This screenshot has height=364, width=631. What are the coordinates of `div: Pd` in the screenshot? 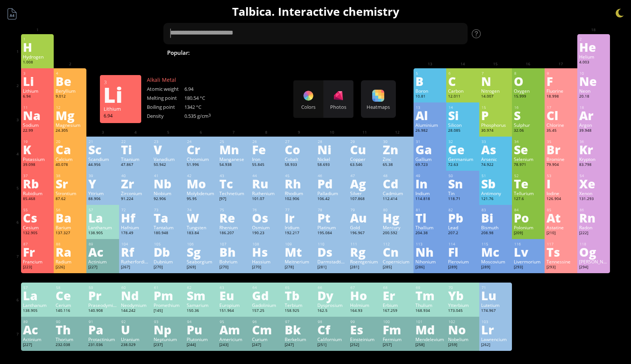 It's located at (331, 184).